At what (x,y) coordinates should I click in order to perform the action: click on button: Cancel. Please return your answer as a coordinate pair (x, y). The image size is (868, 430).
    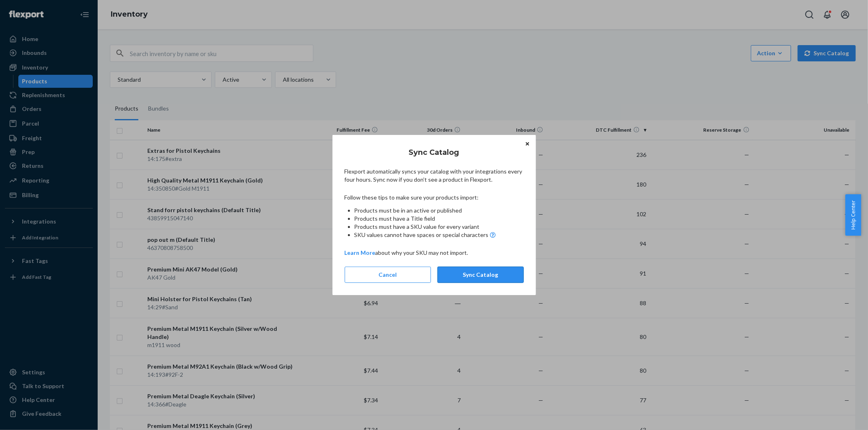
    Looking at the image, I should click on (388, 275).